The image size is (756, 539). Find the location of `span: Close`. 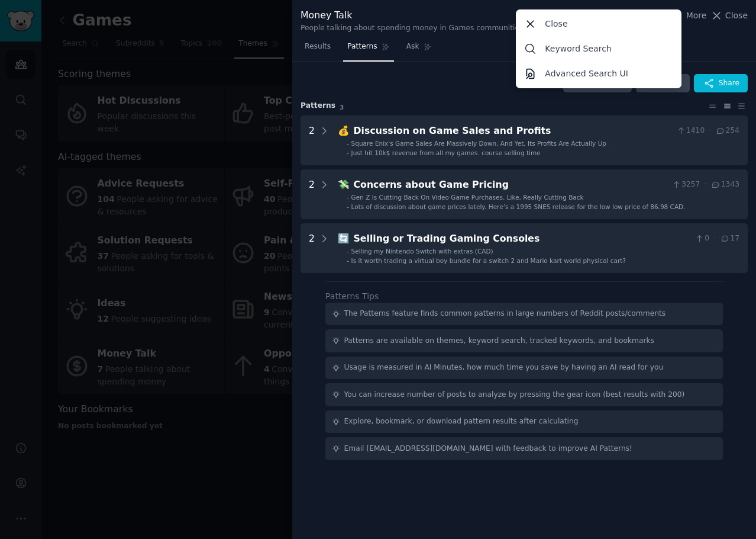

span: Close is located at coordinates (736, 15).